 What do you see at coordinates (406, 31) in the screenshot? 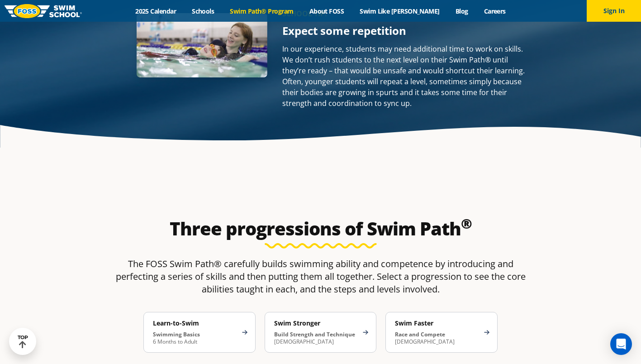
I see `p: Expect some repetition` at bounding box center [406, 31].